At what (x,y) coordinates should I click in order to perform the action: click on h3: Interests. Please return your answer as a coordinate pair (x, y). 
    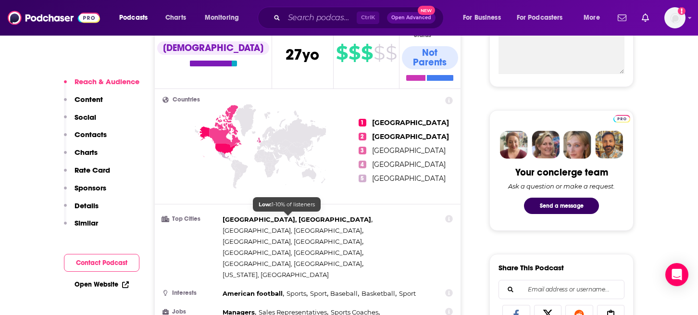
    Looking at the image, I should click on (190, 293).